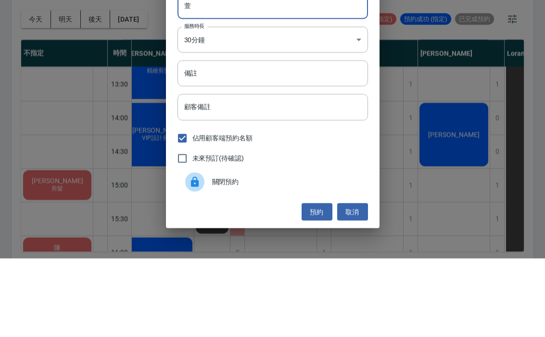 The height and width of the screenshot is (337, 545). Describe the element at coordinates (273, 118) in the screenshot. I see `div: 30分鐘` at that location.